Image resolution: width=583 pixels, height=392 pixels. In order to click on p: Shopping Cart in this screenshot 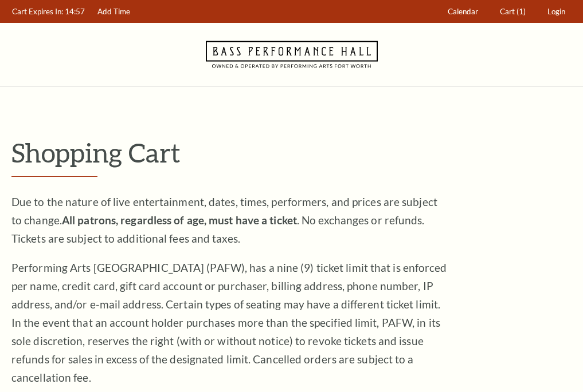, I will do `click(291, 153)`.